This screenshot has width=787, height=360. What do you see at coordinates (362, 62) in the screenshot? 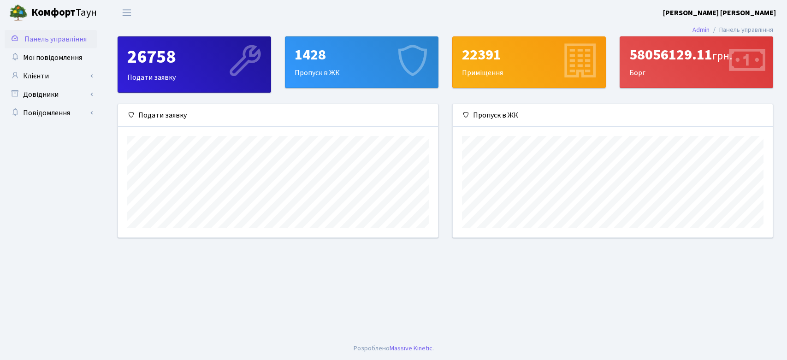
I see `a: 1428Пропуск в ЖК` at bounding box center [362, 62].